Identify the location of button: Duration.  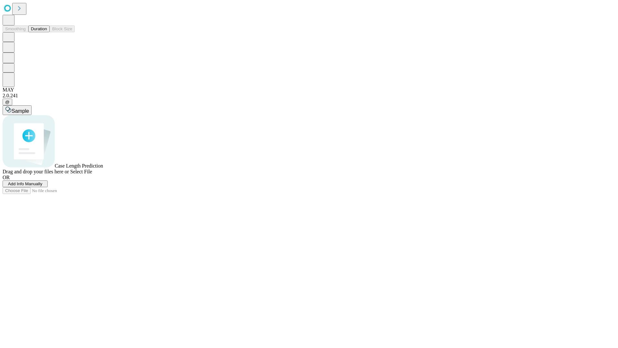
(39, 29).